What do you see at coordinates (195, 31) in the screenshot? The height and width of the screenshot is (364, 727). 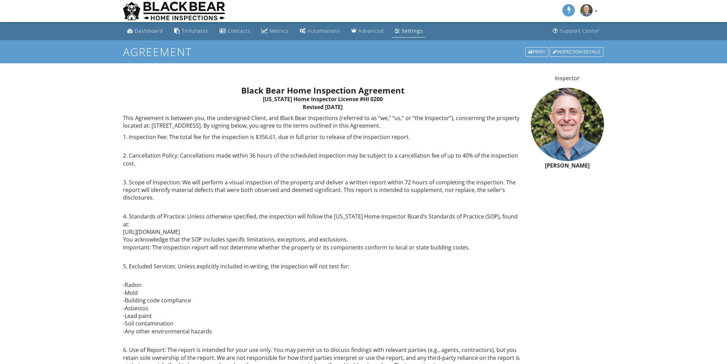 I see `div: Templates` at bounding box center [195, 31].